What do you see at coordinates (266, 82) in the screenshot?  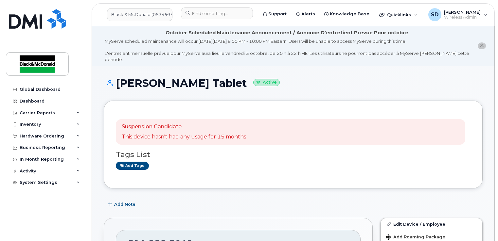 I see `small: Active` at bounding box center [266, 82].